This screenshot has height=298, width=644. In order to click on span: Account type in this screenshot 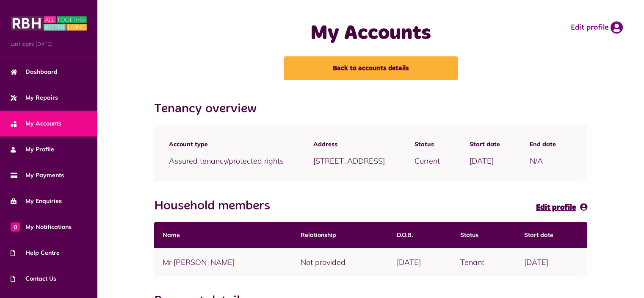, I will do `click(226, 144)`.